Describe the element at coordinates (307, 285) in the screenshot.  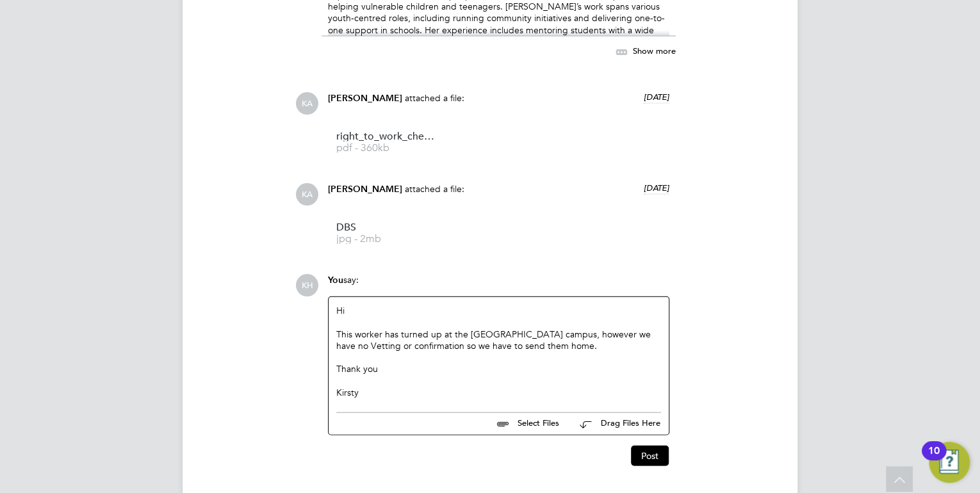
I see `span: KH` at that location.